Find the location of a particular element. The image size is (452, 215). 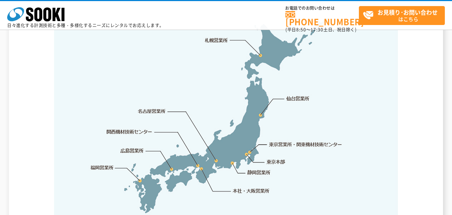

span: 8:50 is located at coordinates (301, 30).